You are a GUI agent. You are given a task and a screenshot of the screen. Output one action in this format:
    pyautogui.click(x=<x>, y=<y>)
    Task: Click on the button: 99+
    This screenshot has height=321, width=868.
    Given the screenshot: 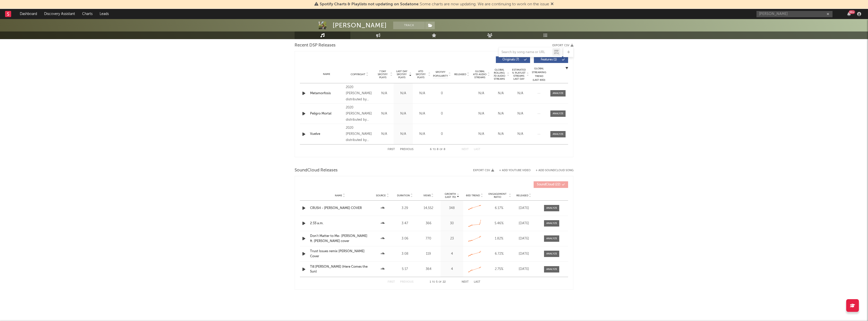 What is the action you would take?
    pyautogui.click(x=849, y=14)
    